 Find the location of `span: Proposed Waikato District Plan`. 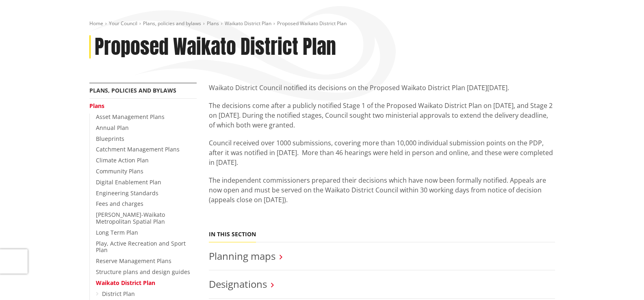

span: Proposed Waikato District Plan is located at coordinates (312, 23).